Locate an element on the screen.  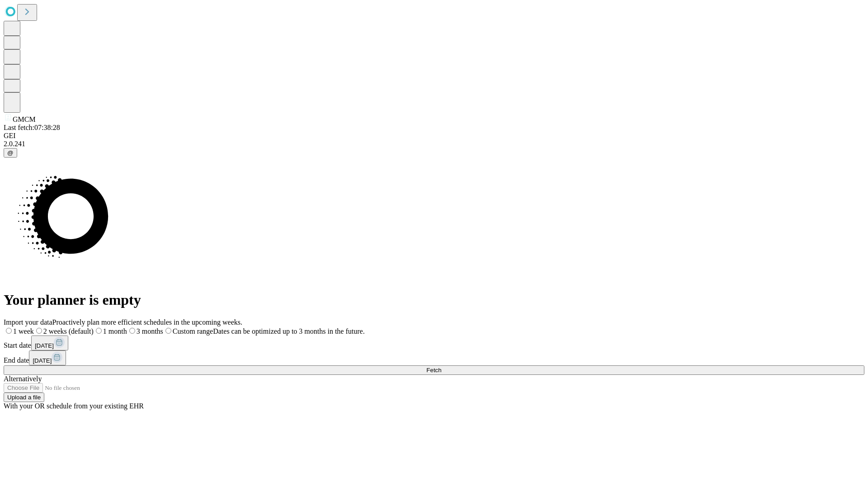
span: 2 weeks (default) is located at coordinates (68, 331).